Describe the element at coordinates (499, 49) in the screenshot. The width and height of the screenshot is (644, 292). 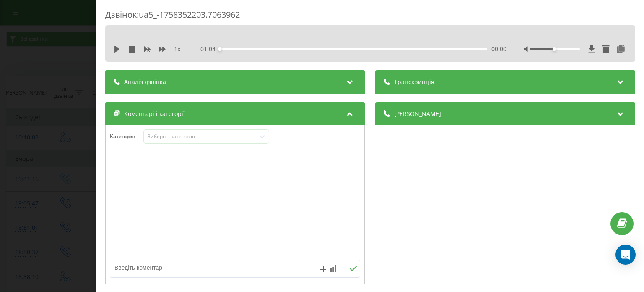
I see `span: 00:00` at that location.